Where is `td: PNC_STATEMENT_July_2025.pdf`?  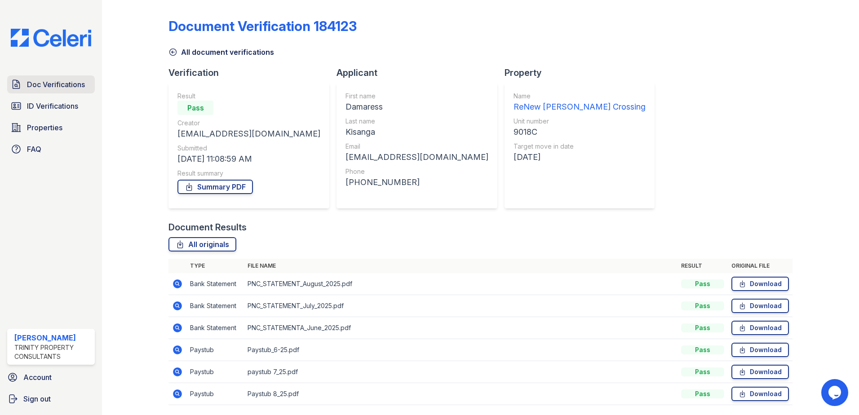 td: PNC_STATEMENT_July_2025.pdf is located at coordinates (460, 306).